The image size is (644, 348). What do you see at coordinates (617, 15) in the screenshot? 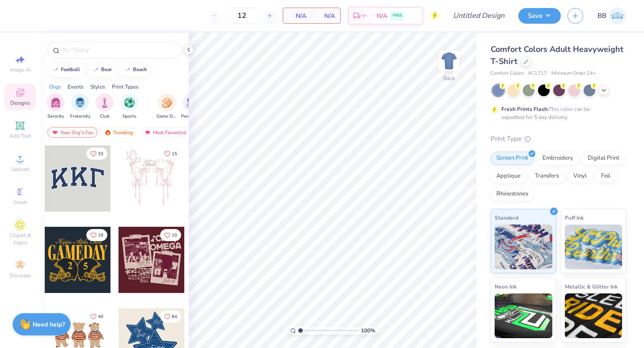
I see `img: Bella Brown` at bounding box center [617, 15].